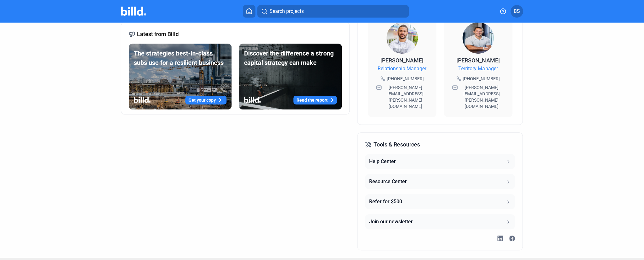 The height and width of the screenshot is (260, 644). What do you see at coordinates (440, 222) in the screenshot?
I see `button: Join our newsletter` at bounding box center [440, 222].